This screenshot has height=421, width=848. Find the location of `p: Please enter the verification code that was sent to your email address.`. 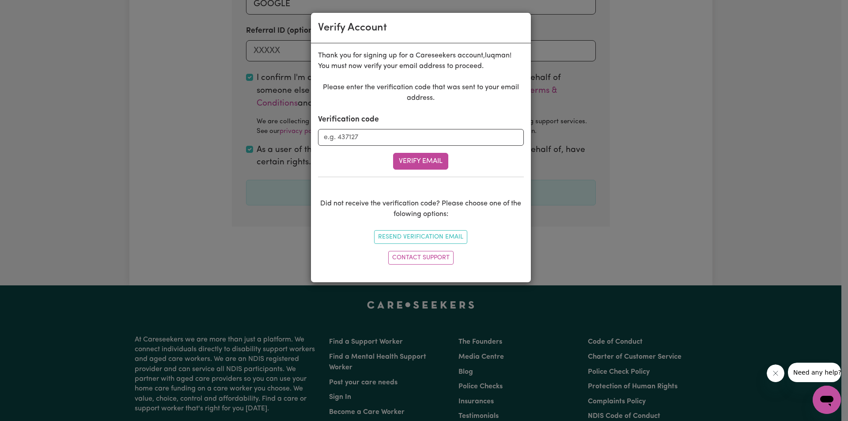

p: Please enter the verification code that was sent to your email address. is located at coordinates (421, 93).